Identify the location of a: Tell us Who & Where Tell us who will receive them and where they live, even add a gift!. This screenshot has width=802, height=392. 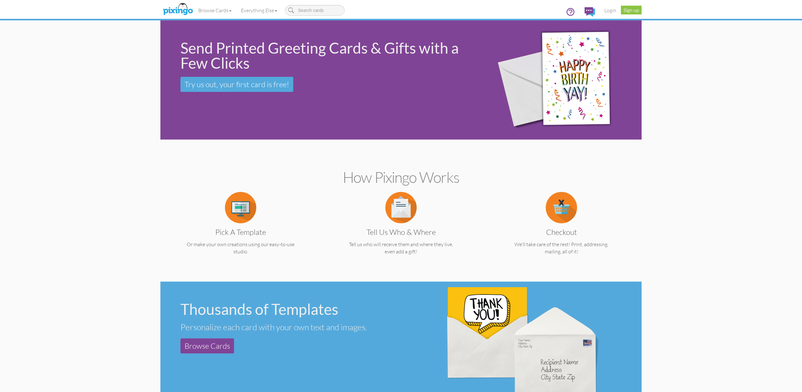
(401, 229).